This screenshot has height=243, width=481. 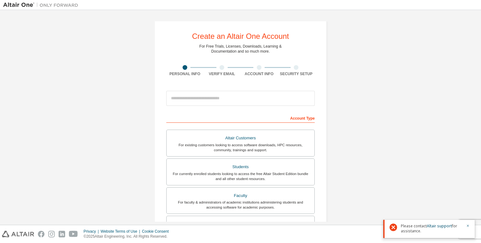 What do you see at coordinates (222, 74) in the screenshot?
I see `div: Verify Email` at bounding box center [222, 74].